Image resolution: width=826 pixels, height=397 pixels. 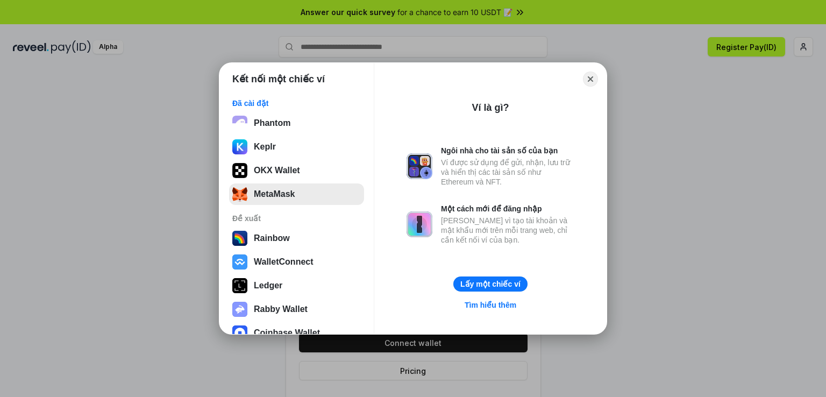 I want to click on button: Rabby Wallet, so click(x=296, y=309).